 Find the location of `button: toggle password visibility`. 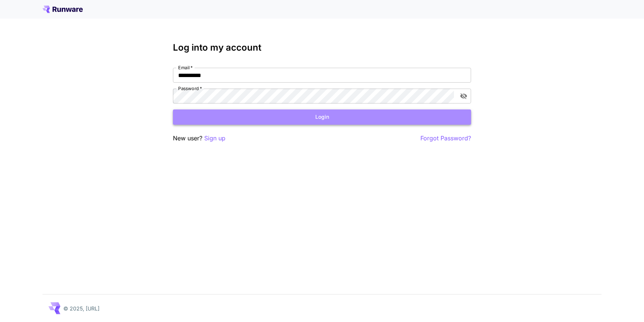

button: toggle password visibility is located at coordinates (463, 96).